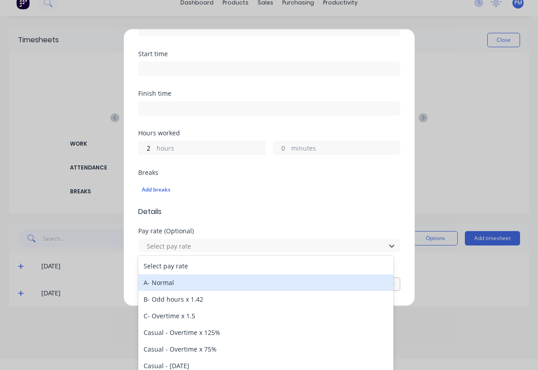 Image resolution: width=538 pixels, height=370 pixels. Describe the element at coordinates (266, 332) in the screenshot. I see `div: Casual - Overtime x 125%` at that location.